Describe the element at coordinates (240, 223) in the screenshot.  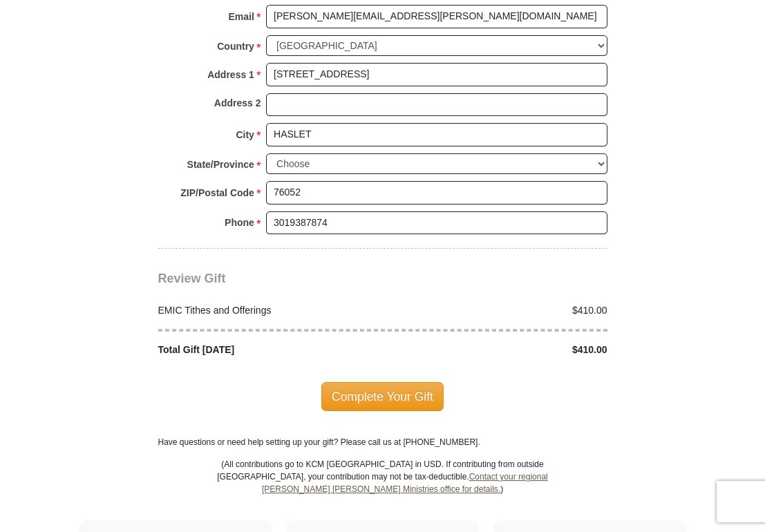
I see `strong: Phone` at that location.